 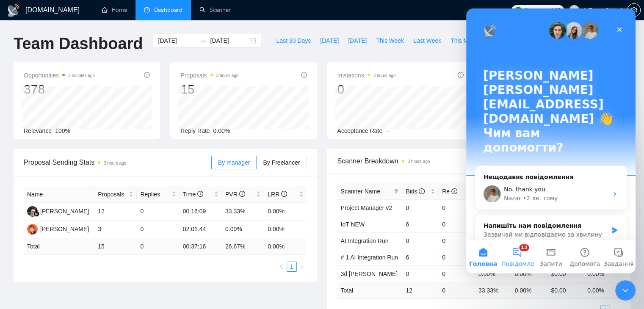 What do you see at coordinates (281, 266) in the screenshot?
I see `li: Previous Page` at bounding box center [281, 266].